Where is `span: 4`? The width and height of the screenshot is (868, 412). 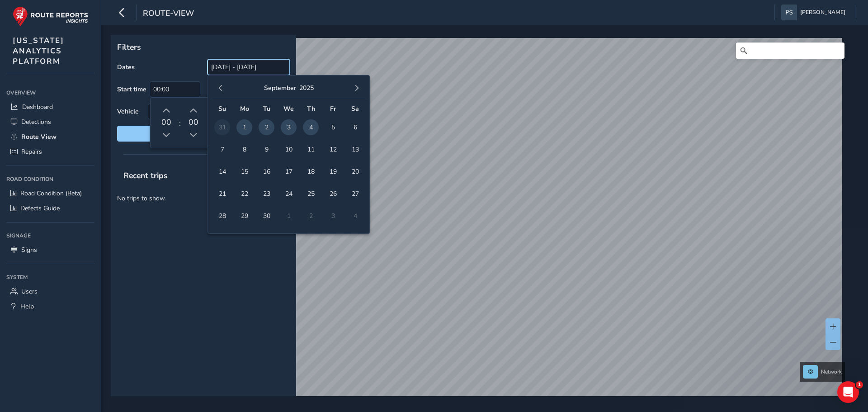 span: 4 is located at coordinates (311, 127).